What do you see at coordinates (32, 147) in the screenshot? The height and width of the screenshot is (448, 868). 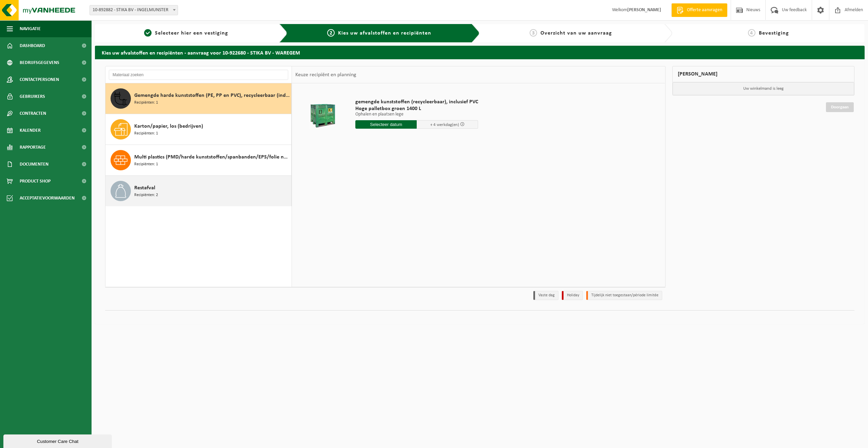 I see `span: Rapportage` at bounding box center [32, 147].